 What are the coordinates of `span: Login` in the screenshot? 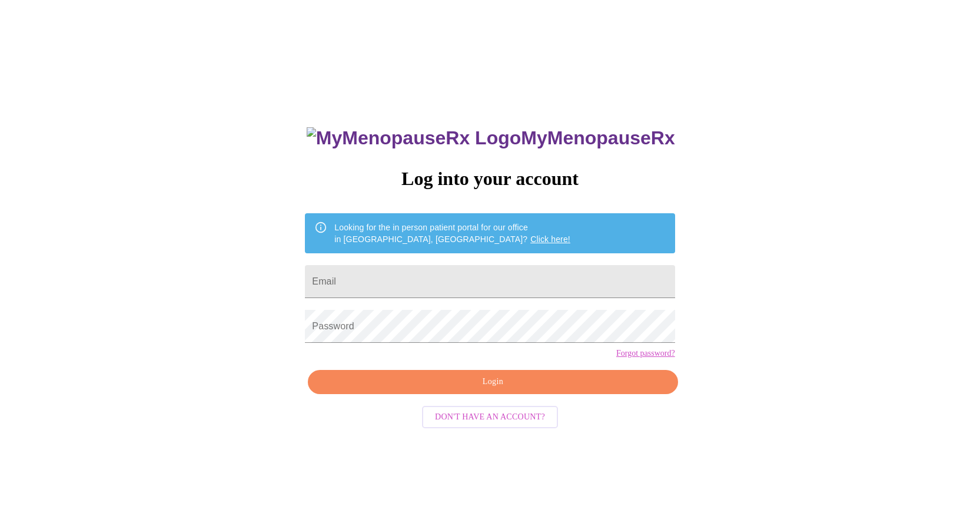 It's located at (492, 381).